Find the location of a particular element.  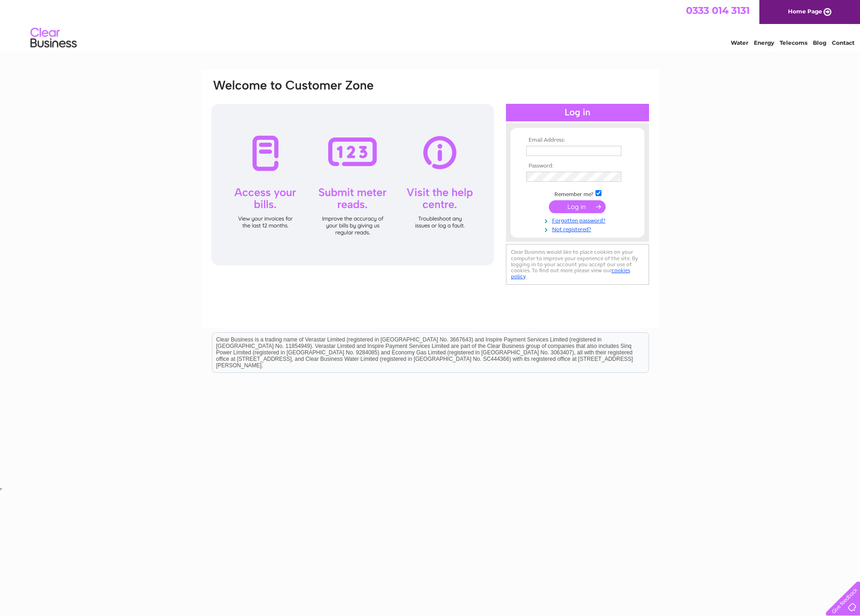

input: Submit is located at coordinates (577, 207).